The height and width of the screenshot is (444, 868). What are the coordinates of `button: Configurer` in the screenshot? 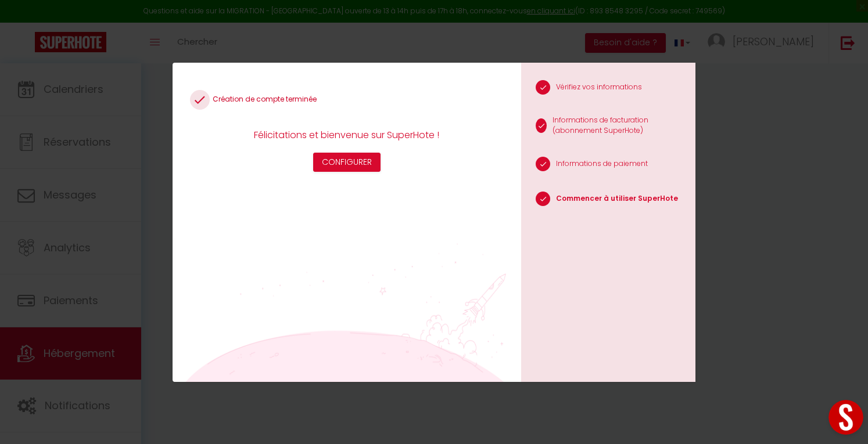 It's located at (347, 163).